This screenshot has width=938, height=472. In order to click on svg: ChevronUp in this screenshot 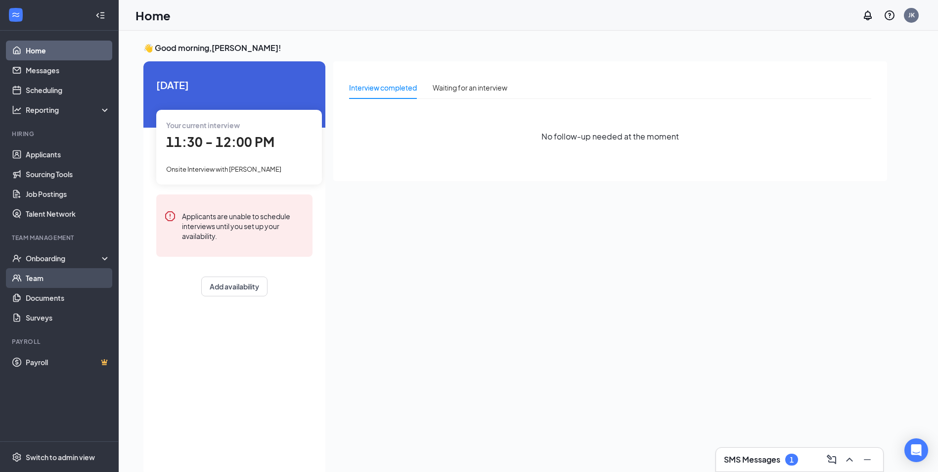, I will do `click(850, 459)`.